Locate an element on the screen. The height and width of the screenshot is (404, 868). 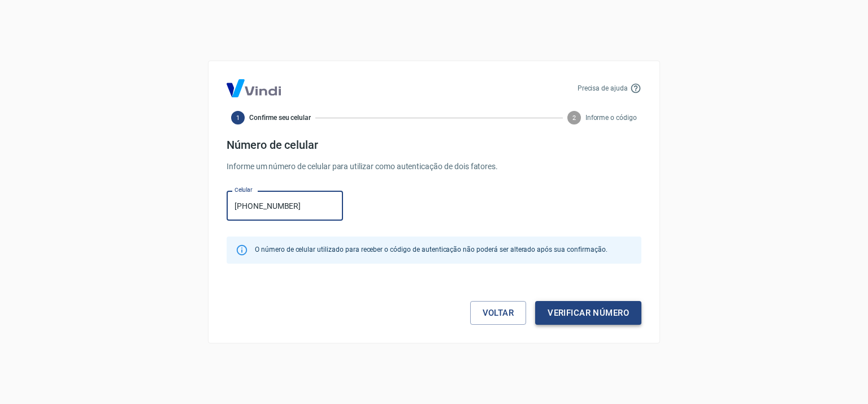
h4: Número de celular is located at coordinates (434, 145).